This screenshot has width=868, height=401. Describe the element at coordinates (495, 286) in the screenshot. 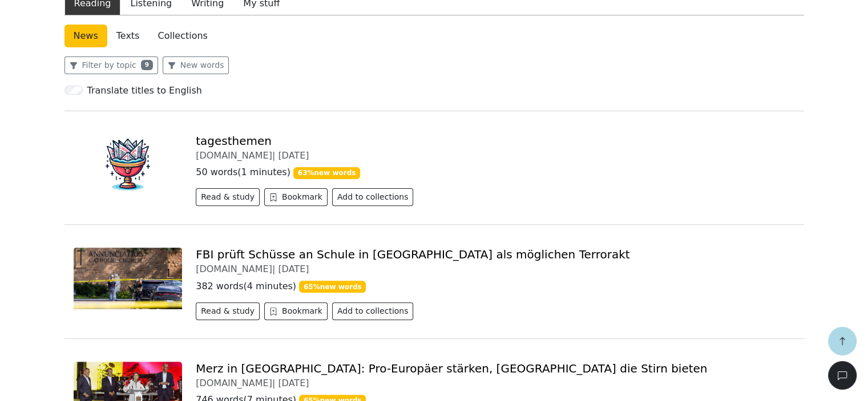

I see `p: 382 words ( 4 minutes )` at that location.